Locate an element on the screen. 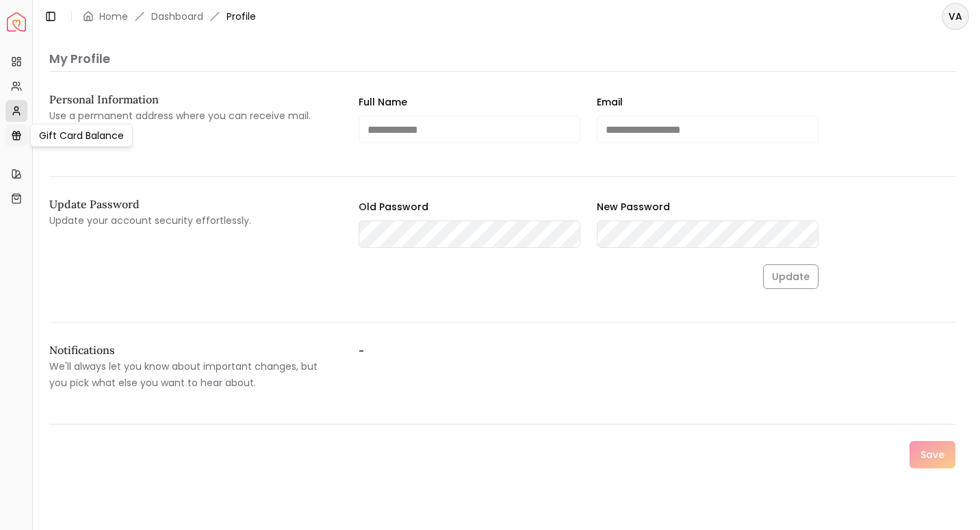  h2: Personal Information is located at coordinates (193, 99).